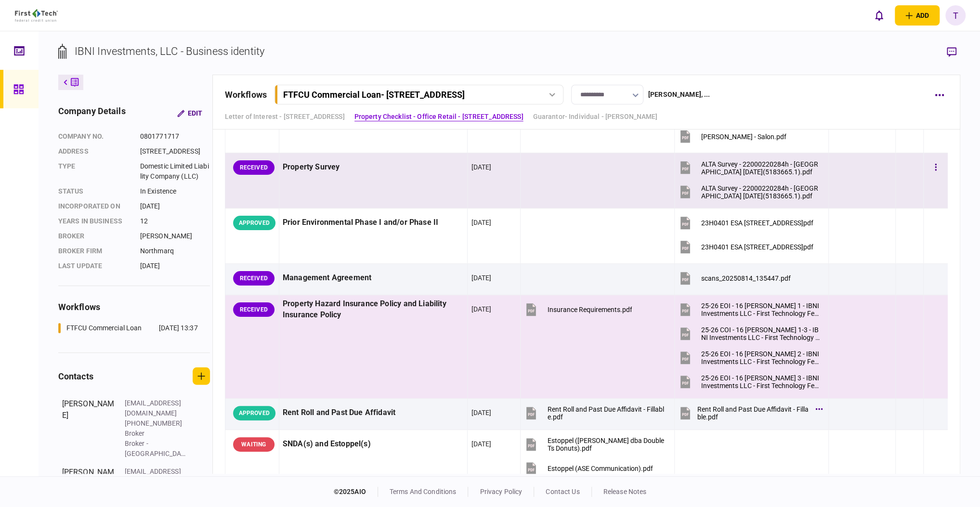 The height and width of the screenshot is (507, 980). What do you see at coordinates (743, 136) in the screenshot?
I see `div: Zoila Flor Bustos - Salon.pdf` at bounding box center [743, 136].